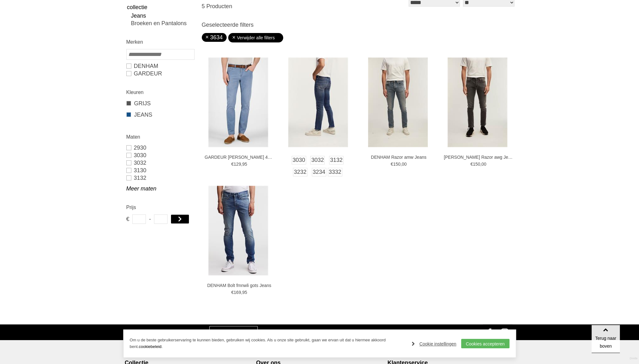  I want to click on a: Cookies accepteren, so click(485, 344).